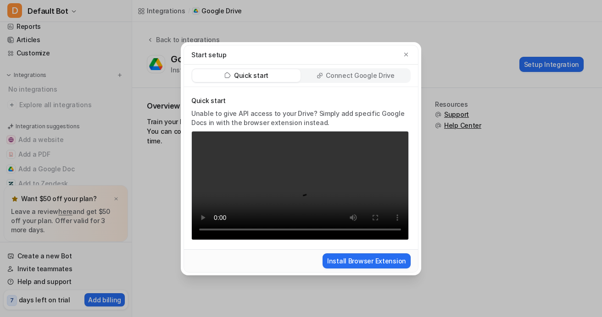  I want to click on video: Your browser does not support the video tag., so click(300, 186).